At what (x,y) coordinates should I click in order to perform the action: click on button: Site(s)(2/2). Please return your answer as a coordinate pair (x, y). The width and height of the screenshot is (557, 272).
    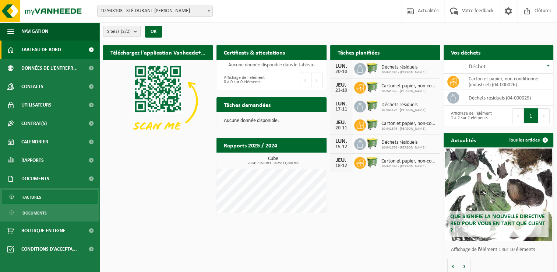
    Looking at the image, I should click on (122, 31).